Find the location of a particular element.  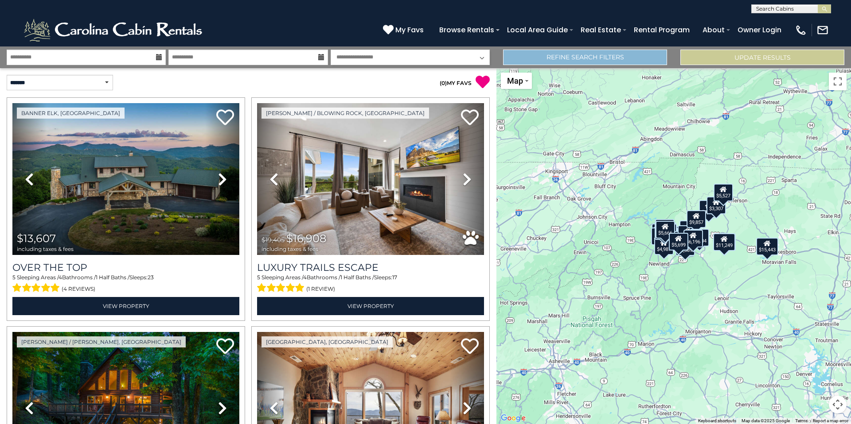

img: mail-regular-white.png is located at coordinates (822, 30).